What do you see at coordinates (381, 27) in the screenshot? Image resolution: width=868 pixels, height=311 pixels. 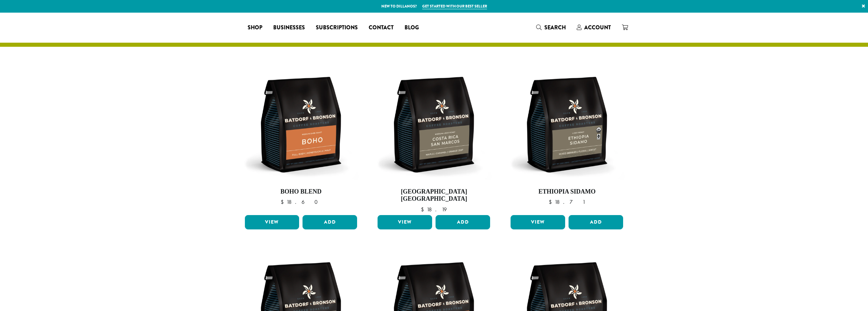 I see `span: Contact` at bounding box center [381, 27].